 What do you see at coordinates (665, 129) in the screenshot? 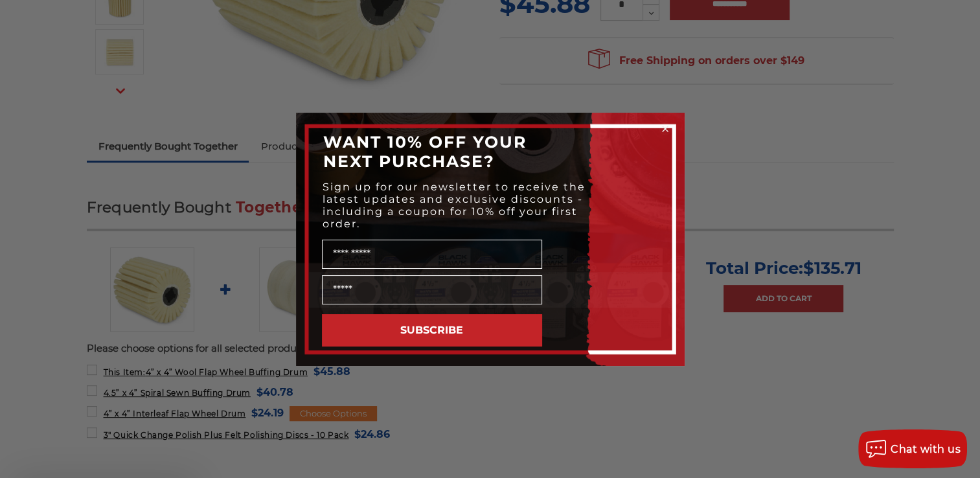
I see `button: Close dialog` at bounding box center [665, 129].